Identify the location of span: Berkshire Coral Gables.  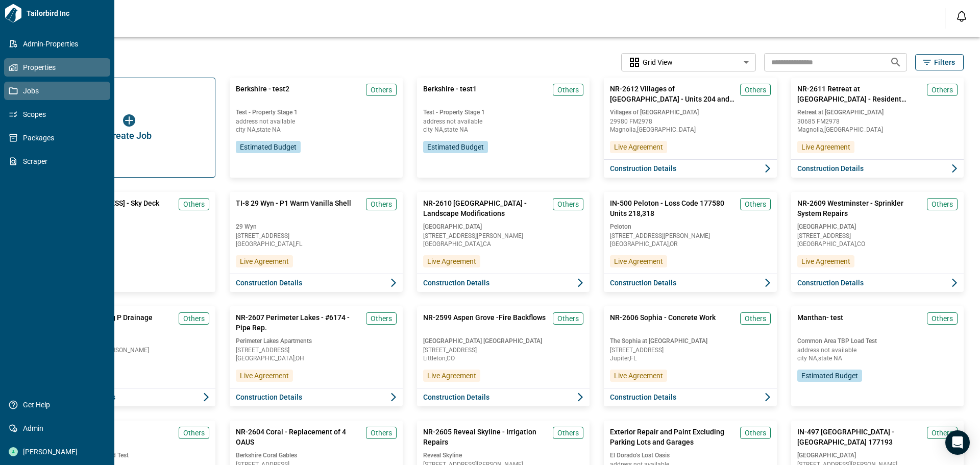
(316, 456).